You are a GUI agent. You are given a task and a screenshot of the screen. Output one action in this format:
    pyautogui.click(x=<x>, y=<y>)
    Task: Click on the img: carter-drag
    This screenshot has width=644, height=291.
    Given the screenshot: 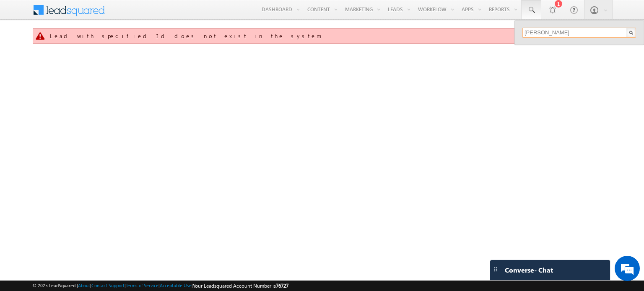 What is the action you would take?
    pyautogui.click(x=496, y=269)
    